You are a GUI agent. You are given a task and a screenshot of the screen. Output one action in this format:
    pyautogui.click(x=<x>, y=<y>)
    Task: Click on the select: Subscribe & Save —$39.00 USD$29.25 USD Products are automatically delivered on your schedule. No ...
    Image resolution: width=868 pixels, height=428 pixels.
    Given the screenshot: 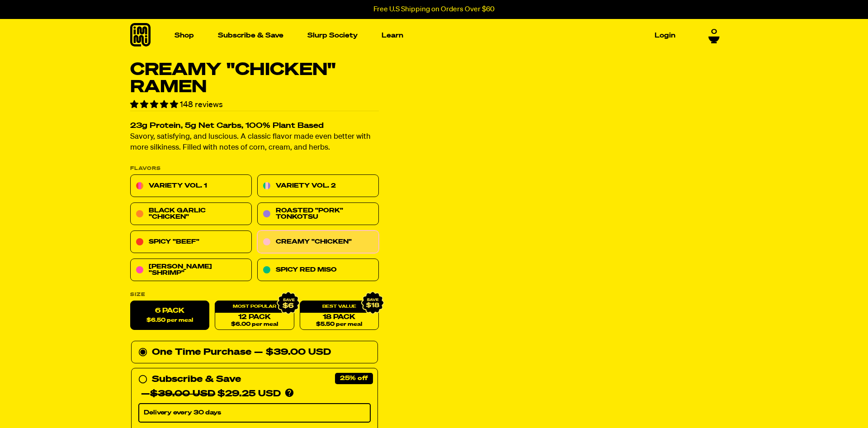 What is the action you would take?
    pyautogui.click(x=254, y=413)
    